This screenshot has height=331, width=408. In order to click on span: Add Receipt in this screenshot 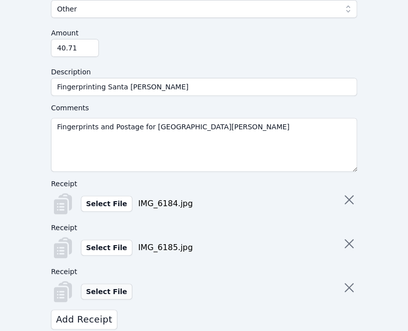, I will do `click(84, 320)`.